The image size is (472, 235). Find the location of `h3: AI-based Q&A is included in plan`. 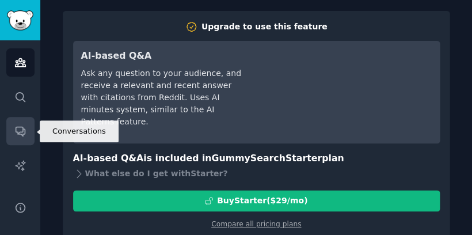

h3: AI-based Q&A is included in plan is located at coordinates (256, 158).